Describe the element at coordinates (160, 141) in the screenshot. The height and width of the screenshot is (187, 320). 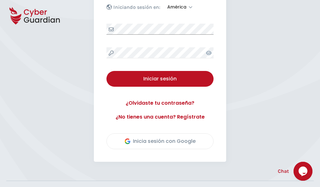
I see `div: Inicia sesión con Google` at that location.